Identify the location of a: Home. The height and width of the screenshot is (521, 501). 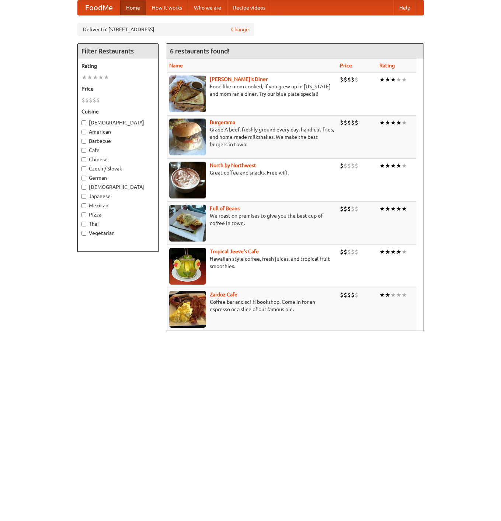
(133, 8).